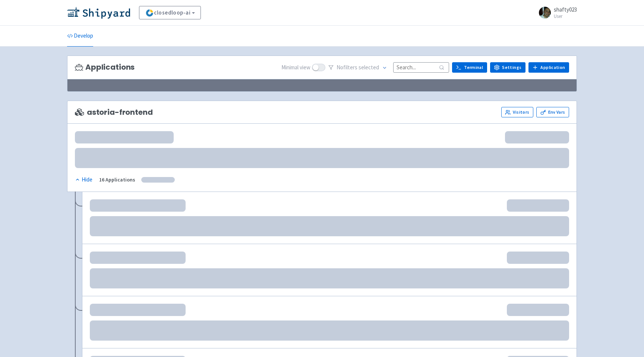 Image resolution: width=644 pixels, height=357 pixels. I want to click on a: Settings, so click(507, 68).